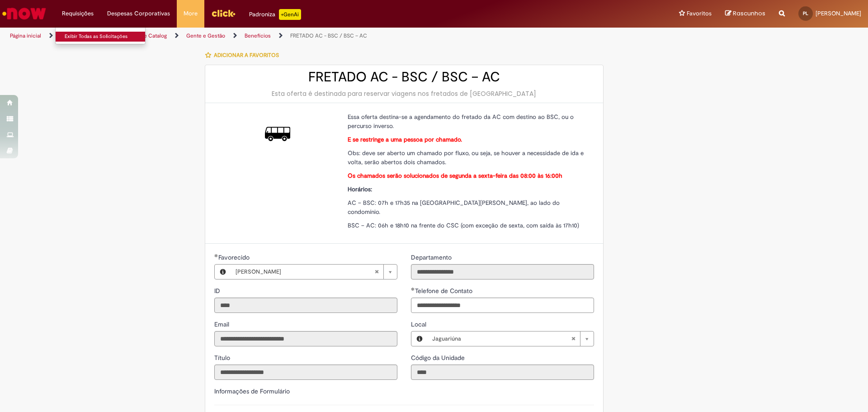 This screenshot has width=868, height=412. What do you see at coordinates (419, 339) in the screenshot?
I see `button: Local, Visualizar este registro Jaguariúna` at bounding box center [419, 339].